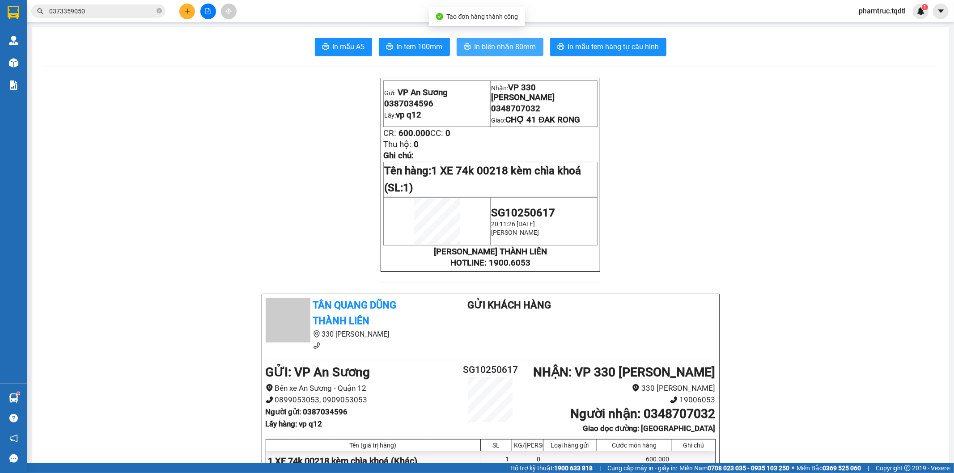  I want to click on div: SL, so click(496, 446).